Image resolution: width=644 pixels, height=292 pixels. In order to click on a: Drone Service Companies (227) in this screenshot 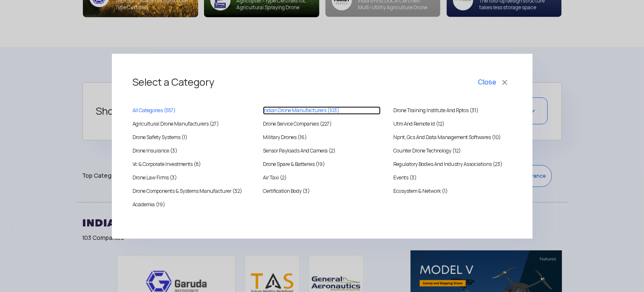, I will do `click(322, 124)`.